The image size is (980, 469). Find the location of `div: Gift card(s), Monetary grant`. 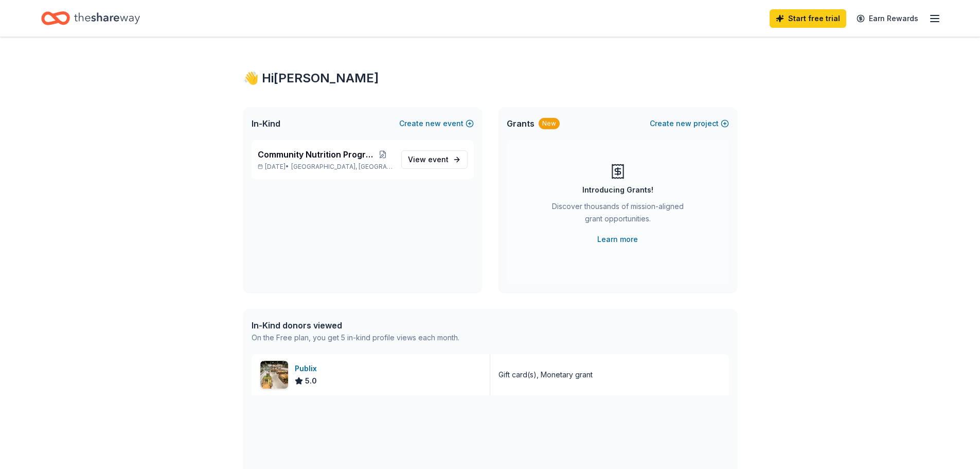

div: Gift card(s), Monetary grant is located at coordinates (545, 374).